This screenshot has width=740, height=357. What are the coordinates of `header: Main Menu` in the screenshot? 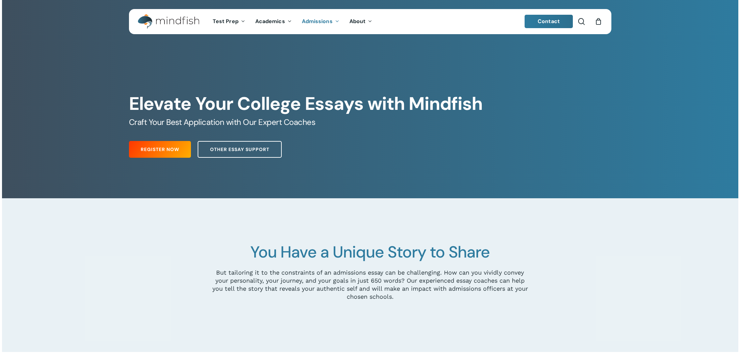 It's located at (370, 21).